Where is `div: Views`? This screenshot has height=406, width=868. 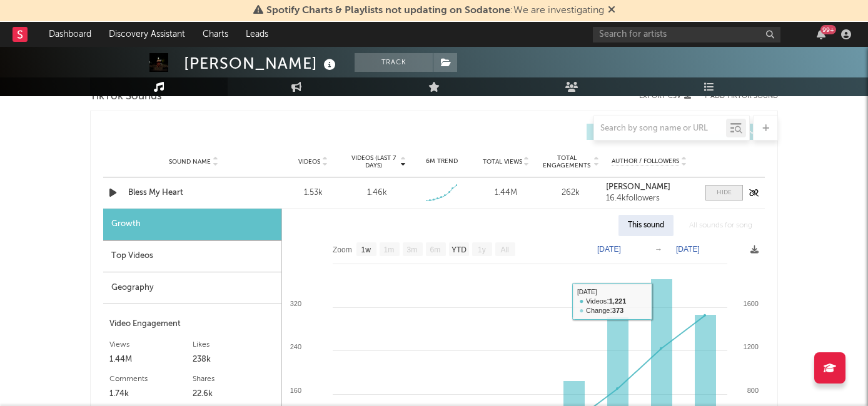
div: Views is located at coordinates (151, 345).